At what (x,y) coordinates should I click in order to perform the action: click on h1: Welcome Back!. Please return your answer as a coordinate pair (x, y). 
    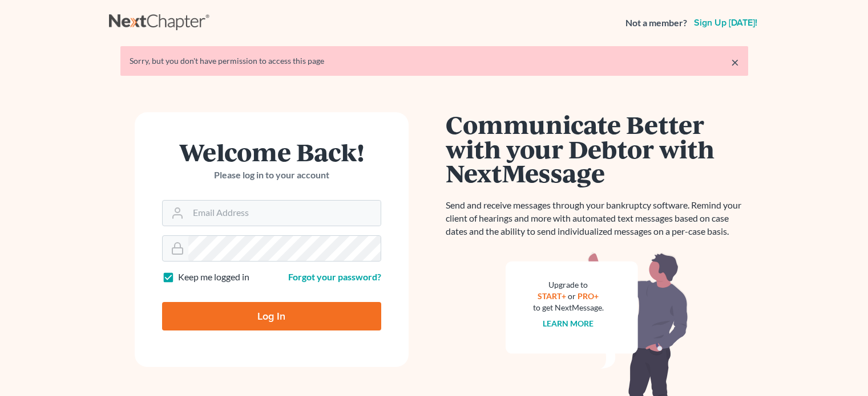
    Looking at the image, I should click on (272, 152).